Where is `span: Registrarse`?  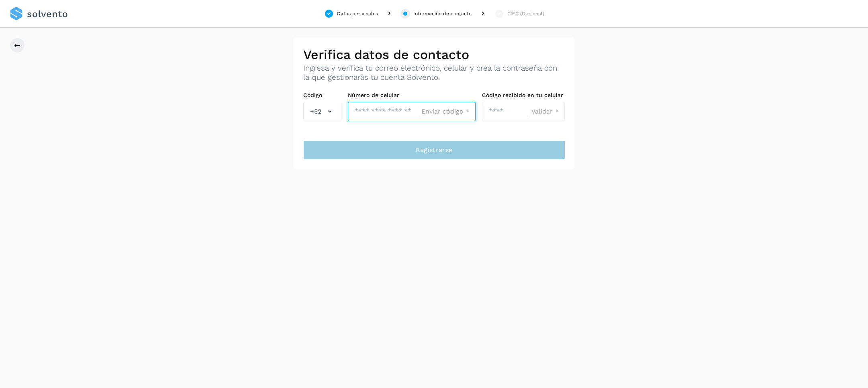 span: Registrarse is located at coordinates (434, 150).